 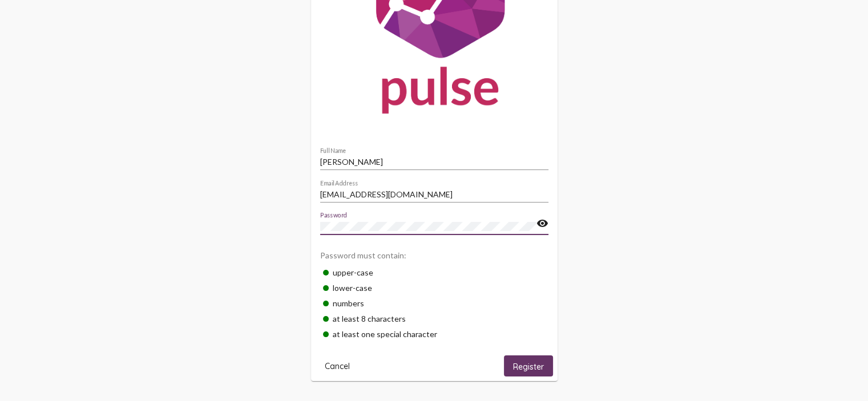 What do you see at coordinates (434, 288) in the screenshot?
I see `div: lower-case` at bounding box center [434, 288].